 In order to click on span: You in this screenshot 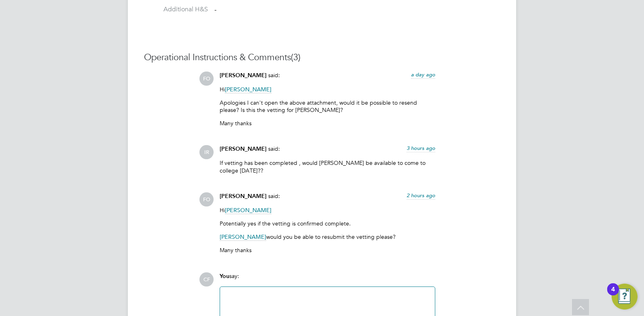, I will do `click(225, 276)`.